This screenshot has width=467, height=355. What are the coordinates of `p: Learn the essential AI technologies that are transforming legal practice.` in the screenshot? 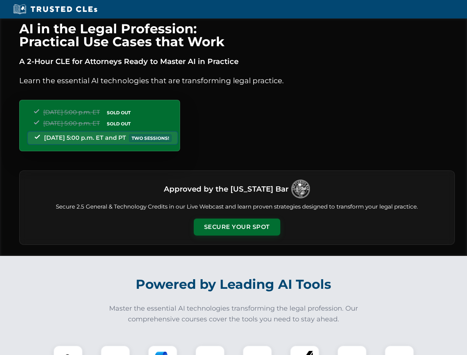 It's located at (237, 81).